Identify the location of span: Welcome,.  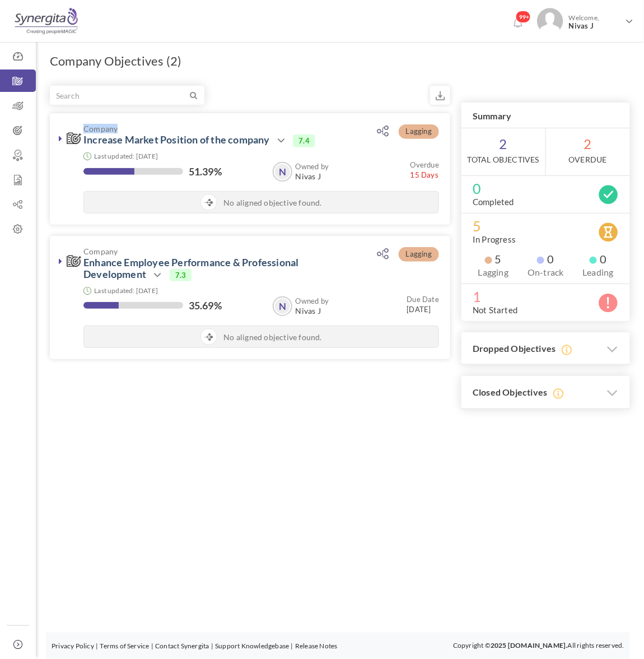
(593, 22).